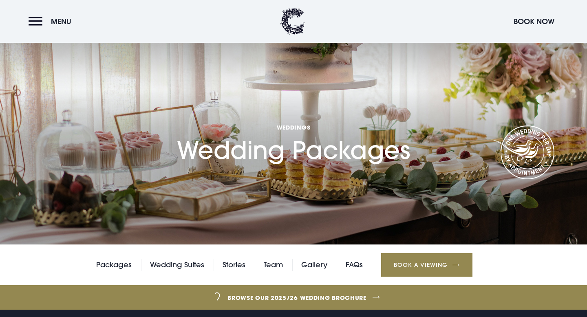 The width and height of the screenshot is (587, 317). Describe the element at coordinates (273, 265) in the screenshot. I see `a: Team` at that location.